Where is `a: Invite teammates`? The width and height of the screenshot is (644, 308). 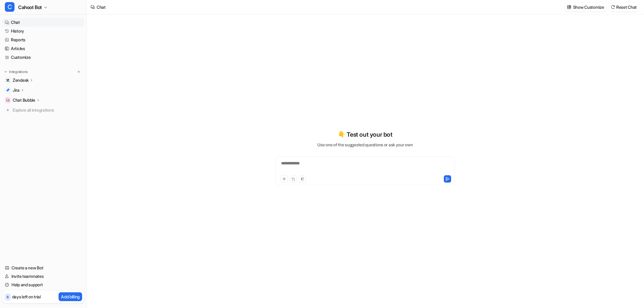
a: Invite teammates is located at coordinates (43, 276).